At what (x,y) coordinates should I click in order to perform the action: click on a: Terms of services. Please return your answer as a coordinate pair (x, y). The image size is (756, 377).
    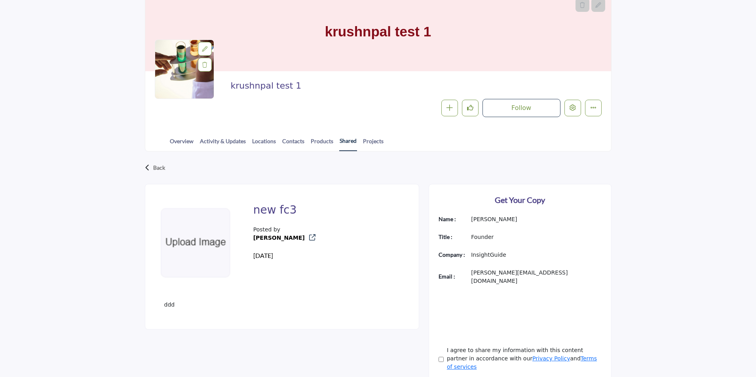
    Looking at the image, I should click on (522, 363).